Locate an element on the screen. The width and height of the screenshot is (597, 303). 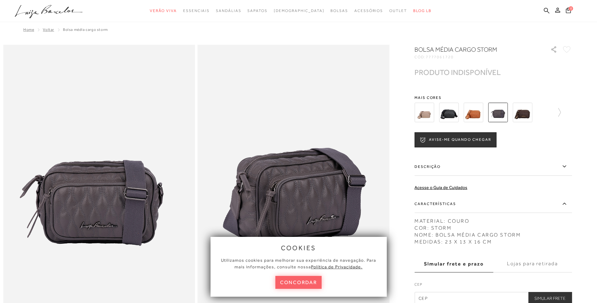
span: Verão Viva is located at coordinates (163, 11).